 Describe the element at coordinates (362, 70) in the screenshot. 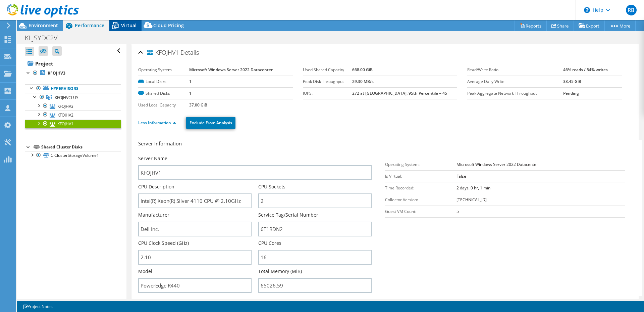

I see `b: 668.00 GiB` at that location.